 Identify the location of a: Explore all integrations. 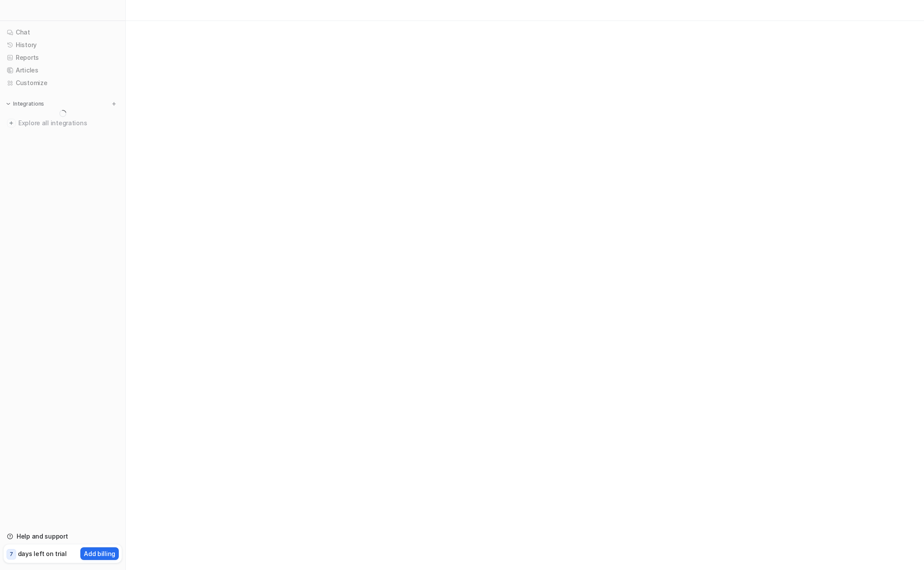
(63, 123).